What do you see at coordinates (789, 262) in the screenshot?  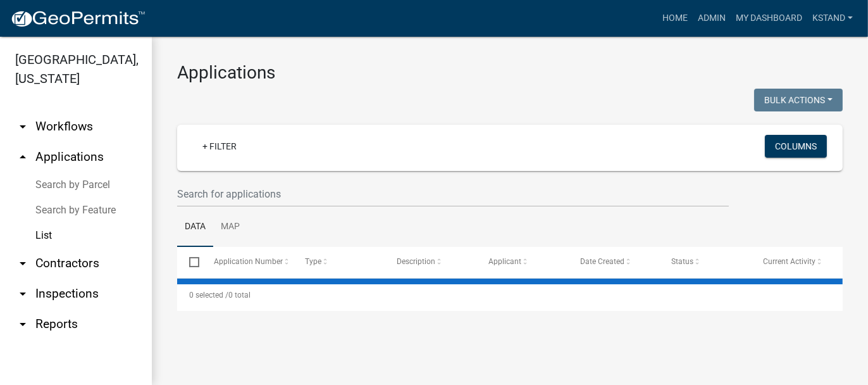 I see `span: Current Activity` at bounding box center [789, 262].